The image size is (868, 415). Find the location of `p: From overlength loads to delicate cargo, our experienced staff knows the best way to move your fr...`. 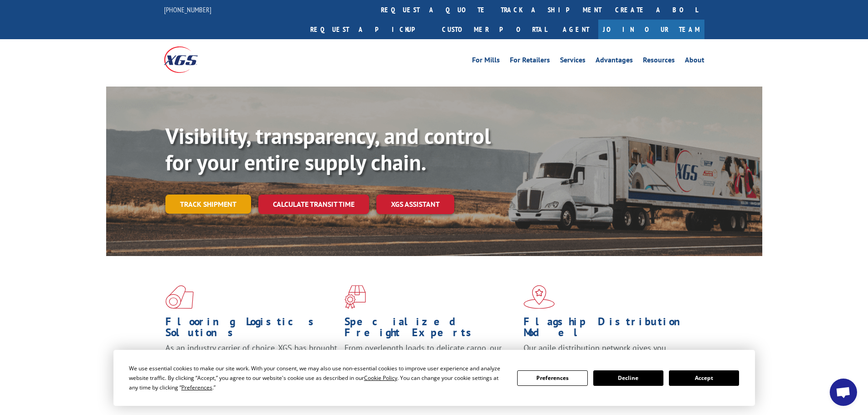

p: From overlength loads to delicate cargo, our experienced staff knows the best way to move your fr... is located at coordinates (430, 362).